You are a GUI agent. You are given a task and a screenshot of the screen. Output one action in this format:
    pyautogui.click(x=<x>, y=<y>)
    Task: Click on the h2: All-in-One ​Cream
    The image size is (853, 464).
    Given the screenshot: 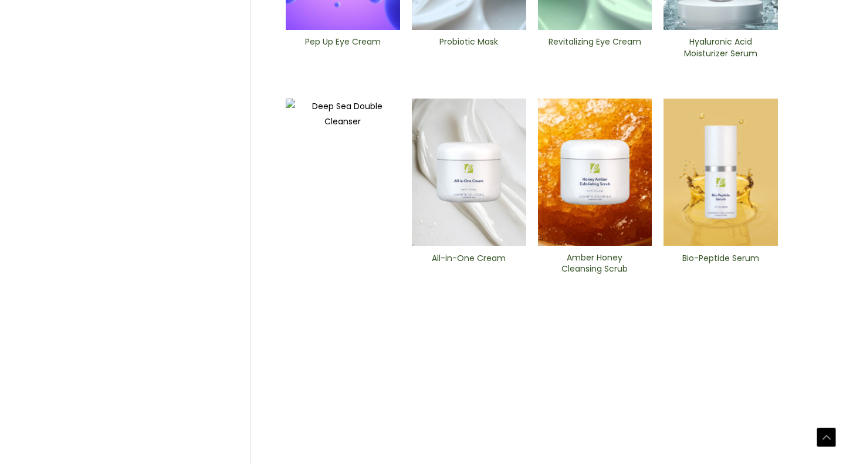 What is the action you would take?
    pyautogui.click(x=469, y=264)
    